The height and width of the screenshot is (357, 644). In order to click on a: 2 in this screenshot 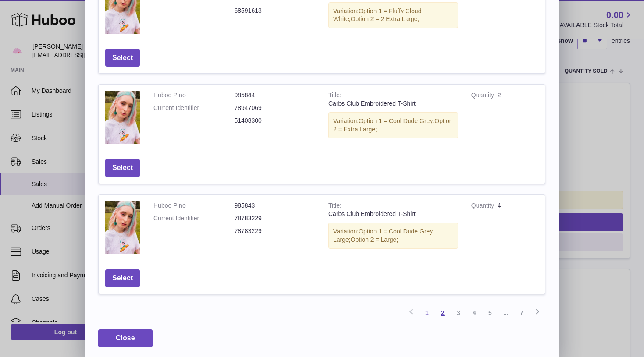, I will do `click(443, 313)`.